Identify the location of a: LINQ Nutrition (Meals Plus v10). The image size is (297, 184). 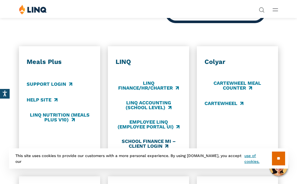
(59, 117).